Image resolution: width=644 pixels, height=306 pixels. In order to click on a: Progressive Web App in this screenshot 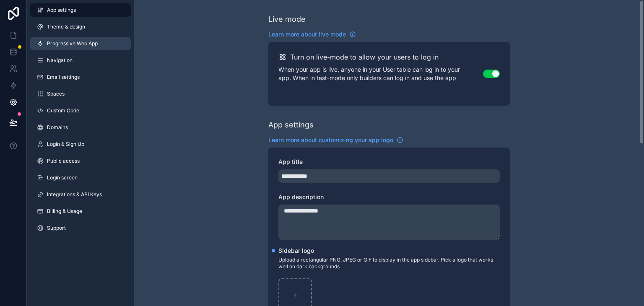, I will do `click(81, 44)`.